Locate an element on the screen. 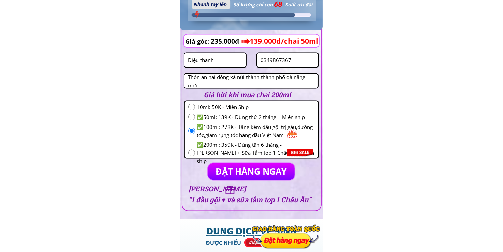 The image size is (503, 252). h3: 139.000đ/chai 50ml is located at coordinates (293, 41).